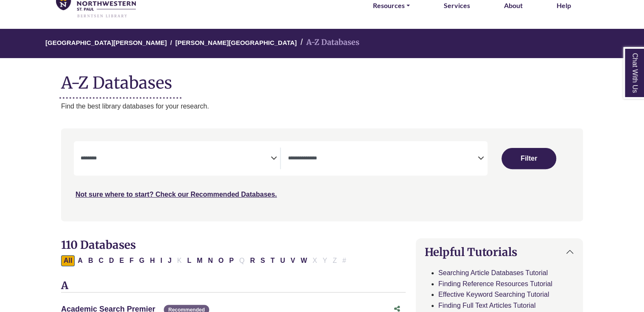 The width and height of the screenshot is (644, 312). What do you see at coordinates (80, 261) in the screenshot?
I see `button: Filter Results A` at bounding box center [80, 261].